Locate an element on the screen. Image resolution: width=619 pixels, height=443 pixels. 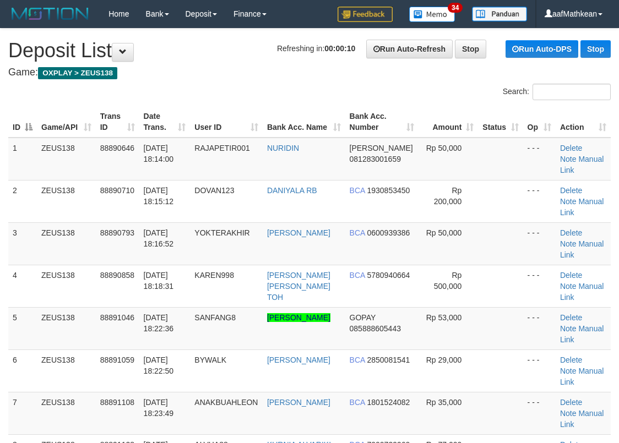
span: 88891059 is located at coordinates (117, 360).